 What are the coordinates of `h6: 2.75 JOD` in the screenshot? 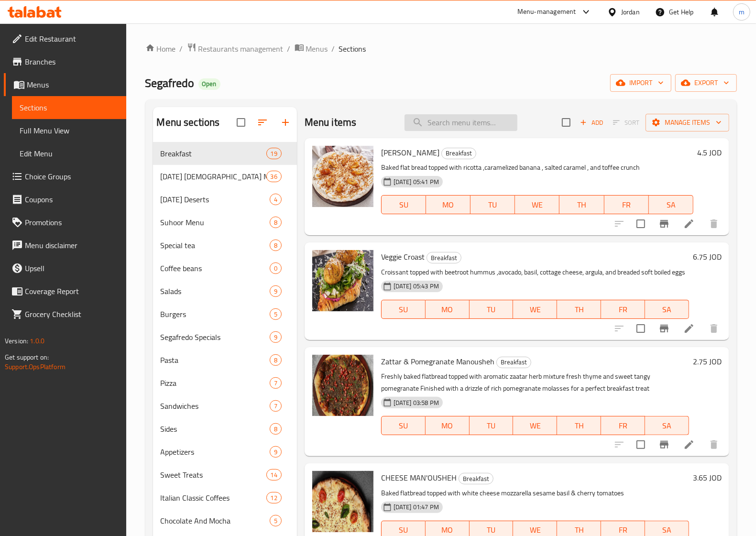 It's located at (707, 362).